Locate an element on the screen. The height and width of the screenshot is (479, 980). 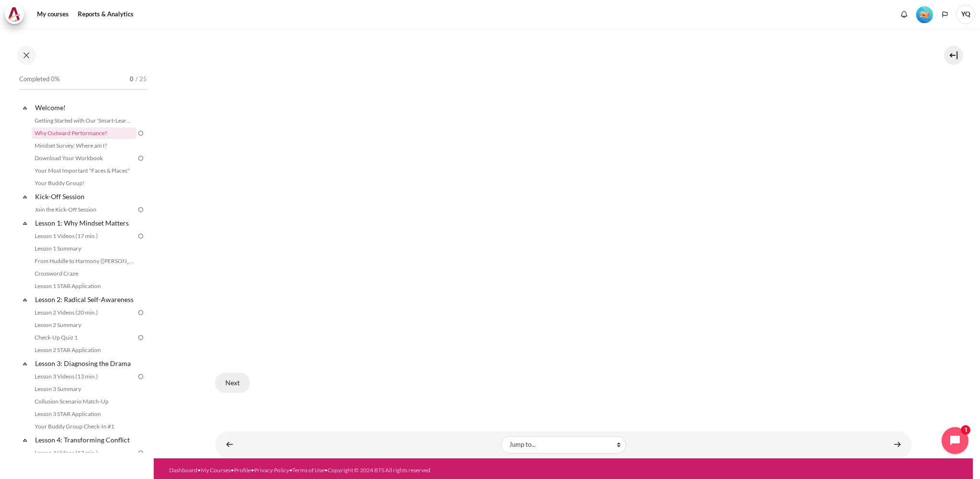
a: Level #1 is located at coordinates (925, 14).